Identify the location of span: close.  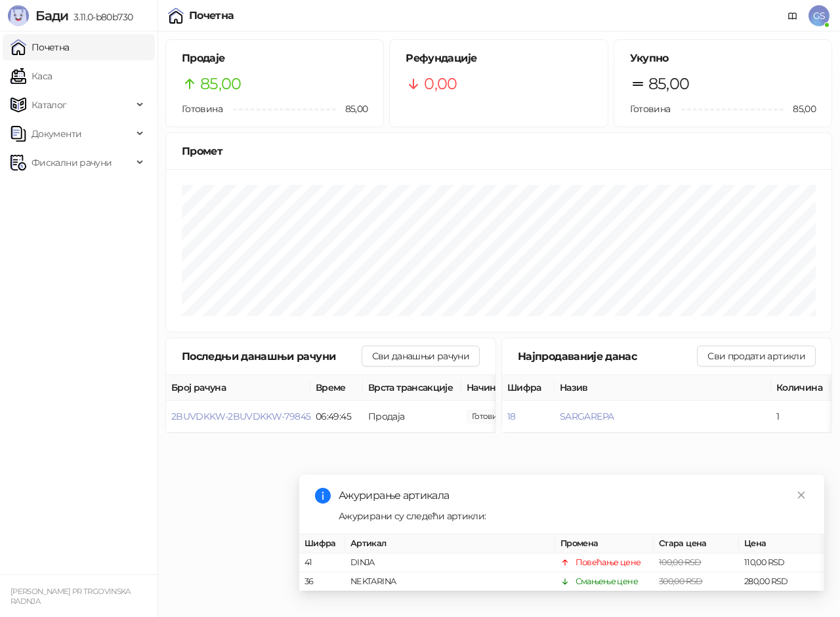
(801, 495).